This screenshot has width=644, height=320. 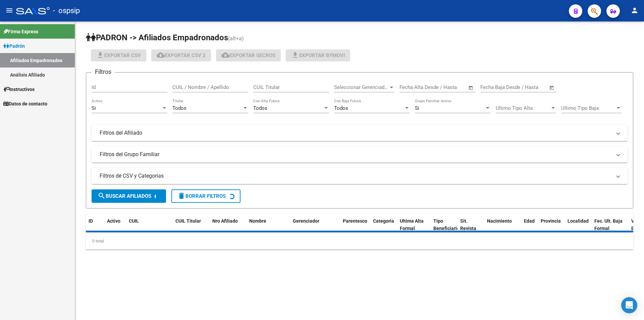 I want to click on mat-icon: delete, so click(x=182, y=196).